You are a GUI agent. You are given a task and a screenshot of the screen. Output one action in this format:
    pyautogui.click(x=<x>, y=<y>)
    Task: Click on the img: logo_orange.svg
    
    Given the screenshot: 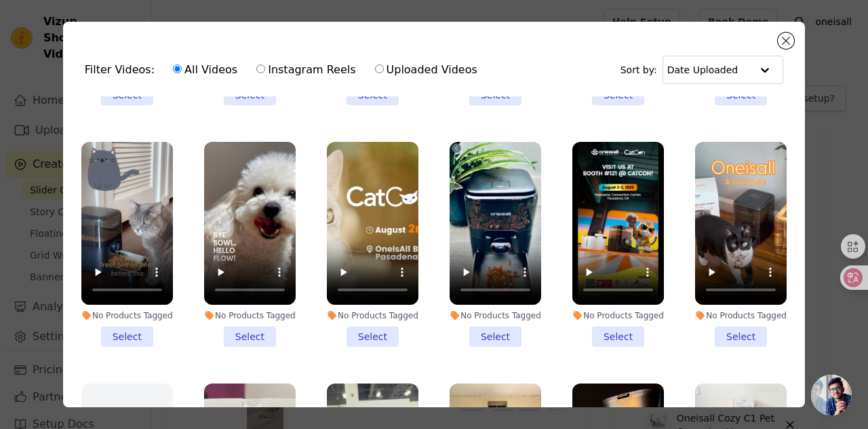 What is the action you would take?
    pyautogui.click(x=27, y=27)
    